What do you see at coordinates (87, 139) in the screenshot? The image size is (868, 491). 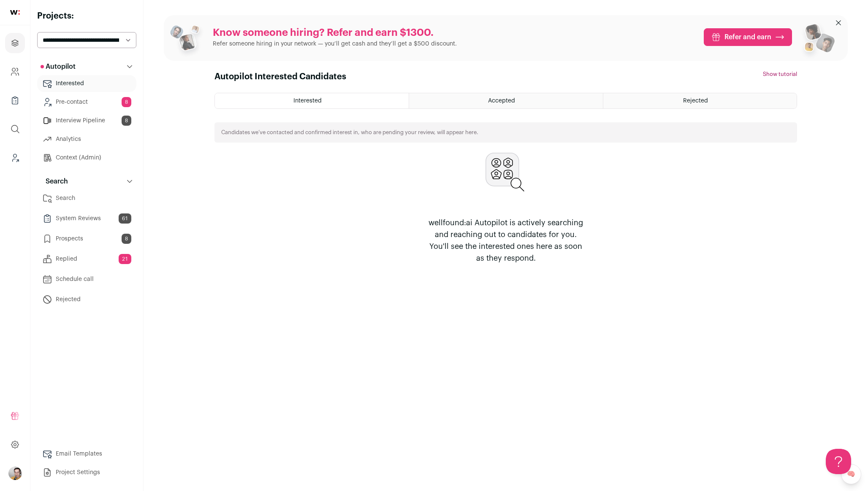 I see `a: Analytics` at bounding box center [87, 139].